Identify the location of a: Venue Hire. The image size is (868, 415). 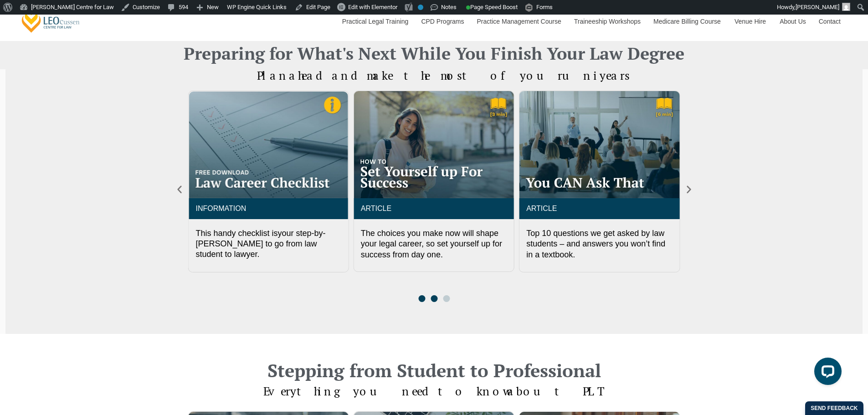
(750, 21).